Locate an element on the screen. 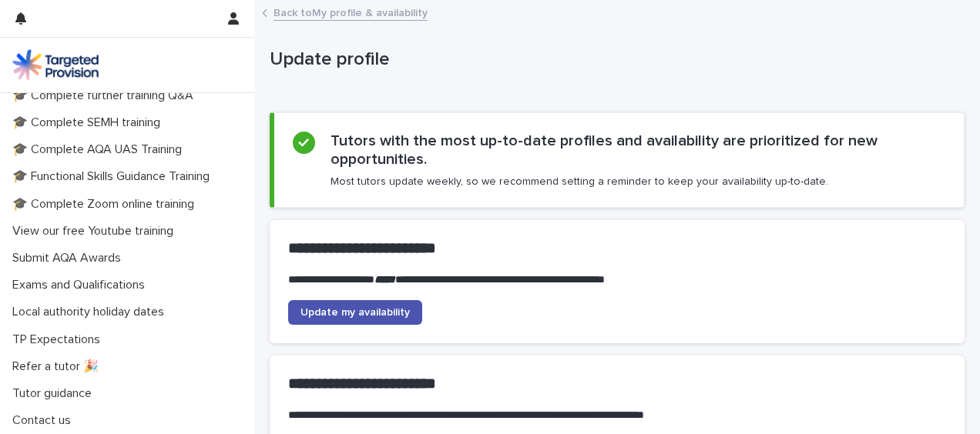  p: 🎓 Complete AQA UAS Training is located at coordinates (100, 149).